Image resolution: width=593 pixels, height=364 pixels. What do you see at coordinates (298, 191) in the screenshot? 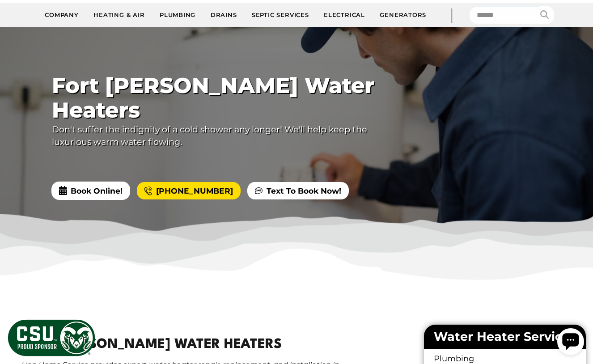
I see `a: Text To Book Now!` at bounding box center [298, 191].